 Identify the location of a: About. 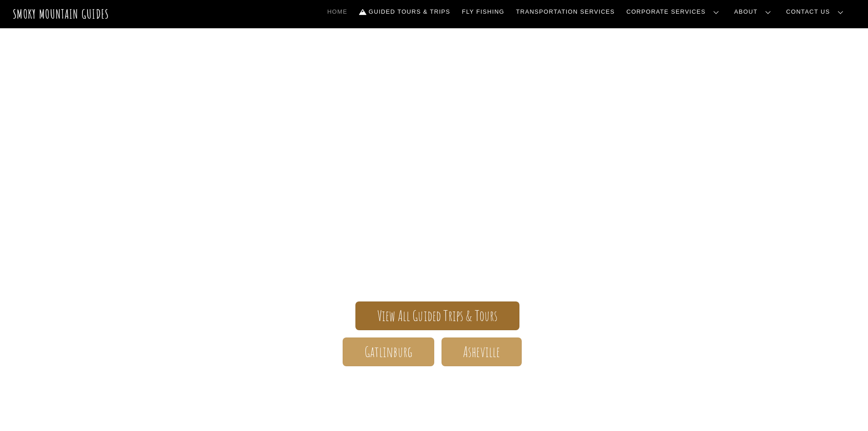
(755, 12).